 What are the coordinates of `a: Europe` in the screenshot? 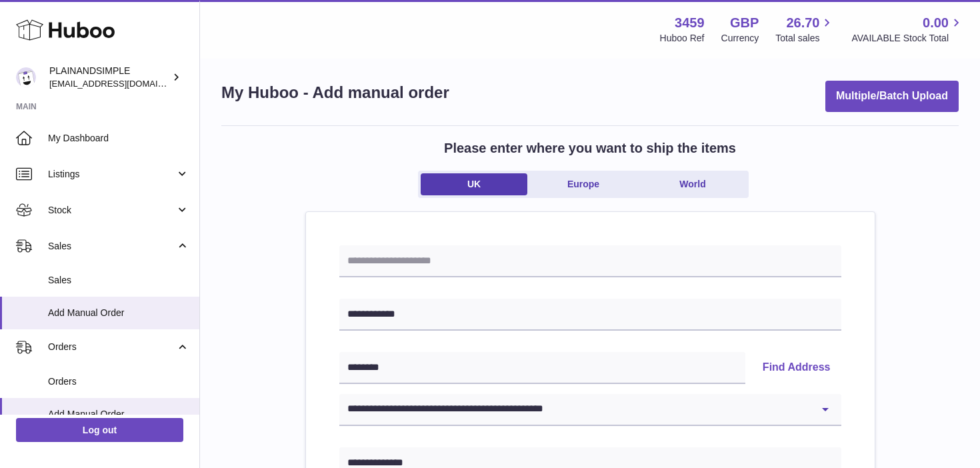 It's located at (583, 184).